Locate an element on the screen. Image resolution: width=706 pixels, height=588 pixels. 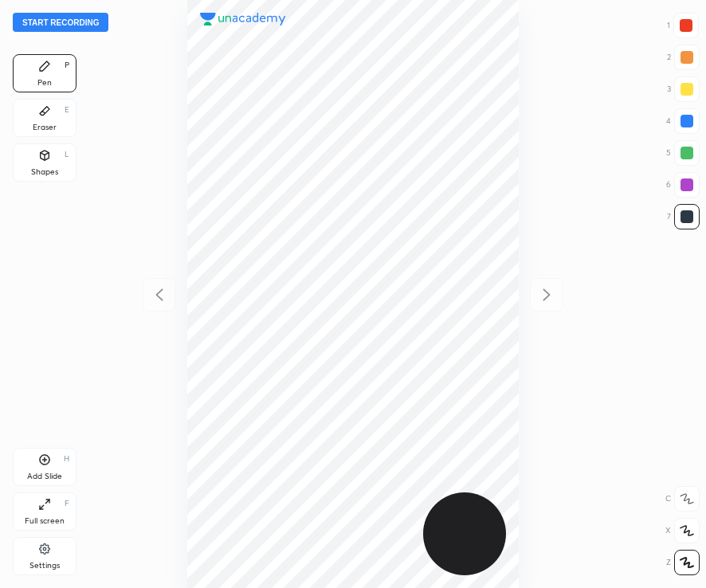
div: Full screen is located at coordinates (44, 521).